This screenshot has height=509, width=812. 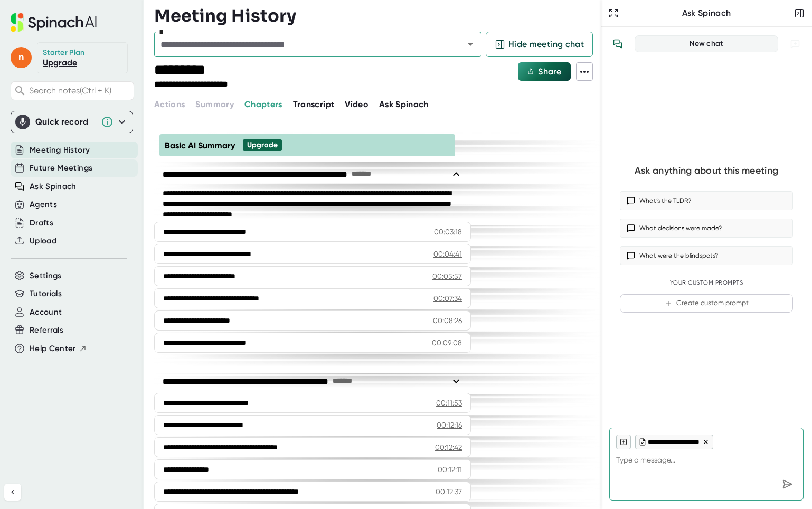 What do you see at coordinates (470, 44) in the screenshot?
I see `button: Open` at bounding box center [470, 44].